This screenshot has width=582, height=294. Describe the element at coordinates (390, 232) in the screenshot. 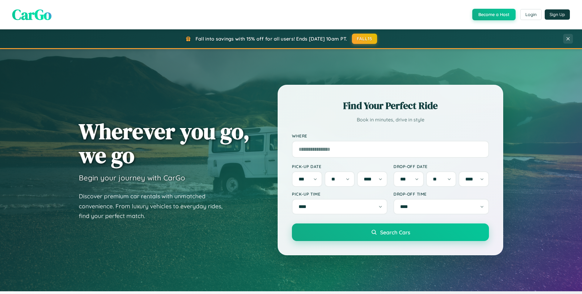

I see `button: Search Cars` at that location.